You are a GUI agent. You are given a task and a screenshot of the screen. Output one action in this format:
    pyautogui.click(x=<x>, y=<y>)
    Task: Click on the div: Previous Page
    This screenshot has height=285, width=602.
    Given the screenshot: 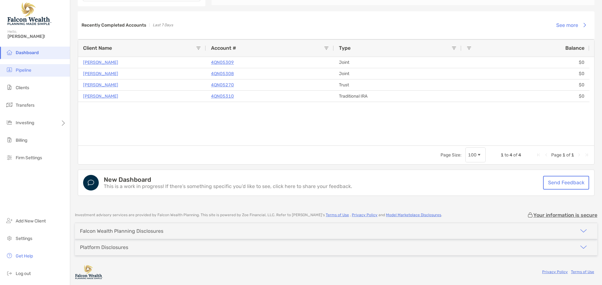 What is the action you would take?
    pyautogui.click(x=546, y=155)
    